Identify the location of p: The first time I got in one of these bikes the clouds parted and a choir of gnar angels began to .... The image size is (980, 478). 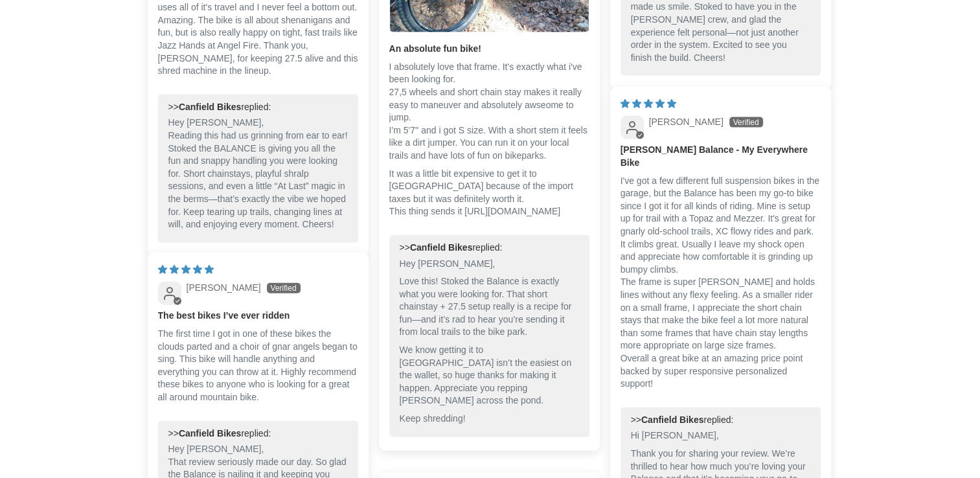
(258, 366).